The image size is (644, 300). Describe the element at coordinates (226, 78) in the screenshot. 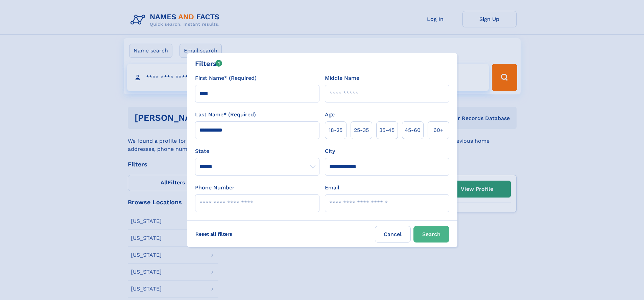

I see `label: First Name* (Required)` at that location.